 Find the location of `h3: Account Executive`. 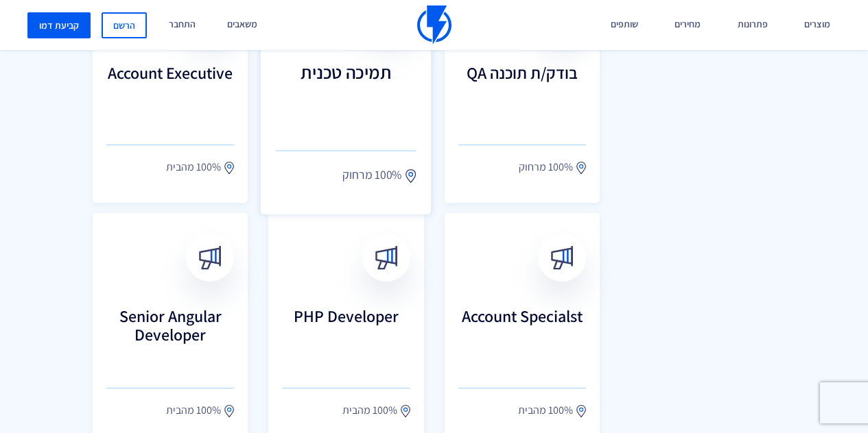

h3: Account Executive is located at coordinates (170, 91).